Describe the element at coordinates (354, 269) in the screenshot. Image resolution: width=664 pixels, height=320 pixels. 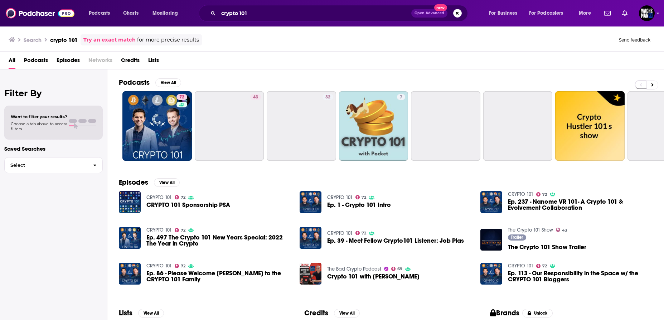
I see `a: The Bad Crypto Podcast` at that location.